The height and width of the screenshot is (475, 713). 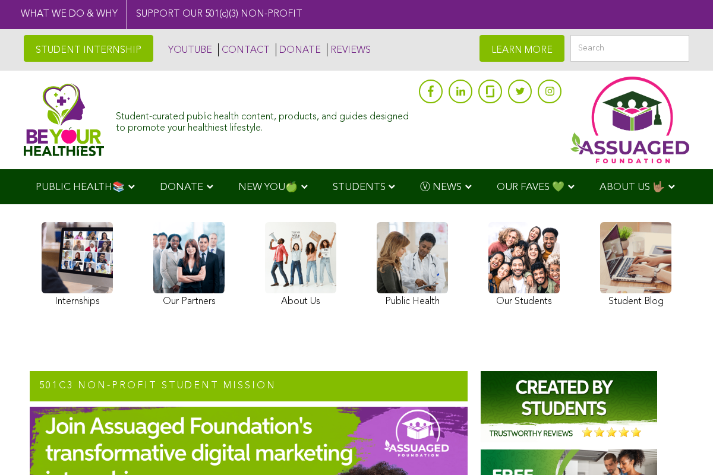 I want to click on a: DONATE, so click(x=298, y=50).